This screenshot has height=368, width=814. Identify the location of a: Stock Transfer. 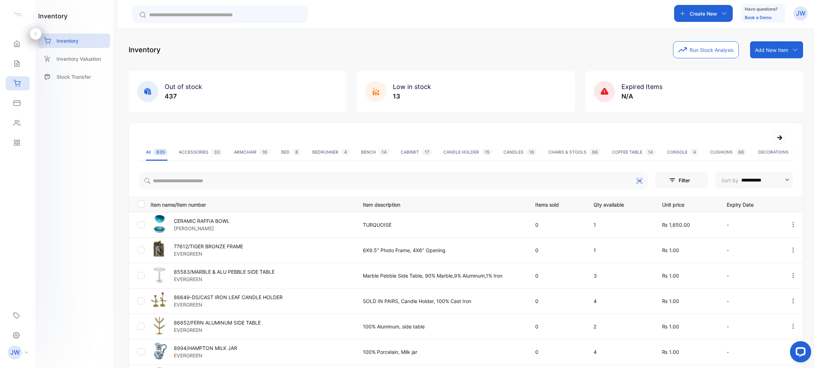
(74, 77).